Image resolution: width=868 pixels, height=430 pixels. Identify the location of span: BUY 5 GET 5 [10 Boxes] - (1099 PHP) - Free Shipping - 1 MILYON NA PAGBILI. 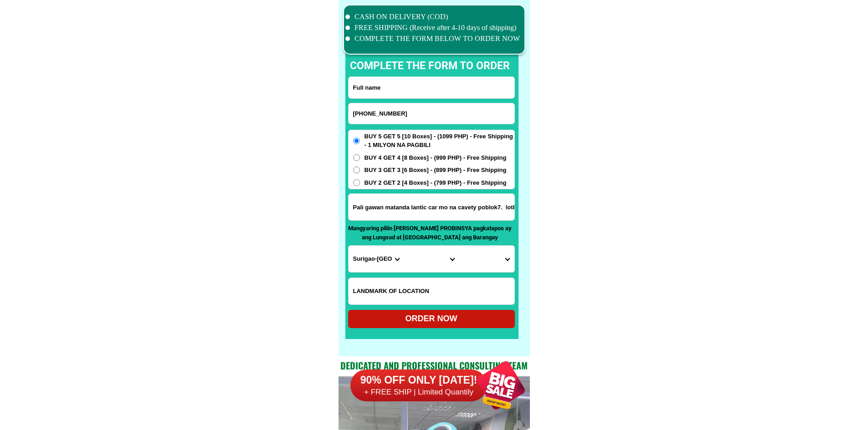
(439, 141).